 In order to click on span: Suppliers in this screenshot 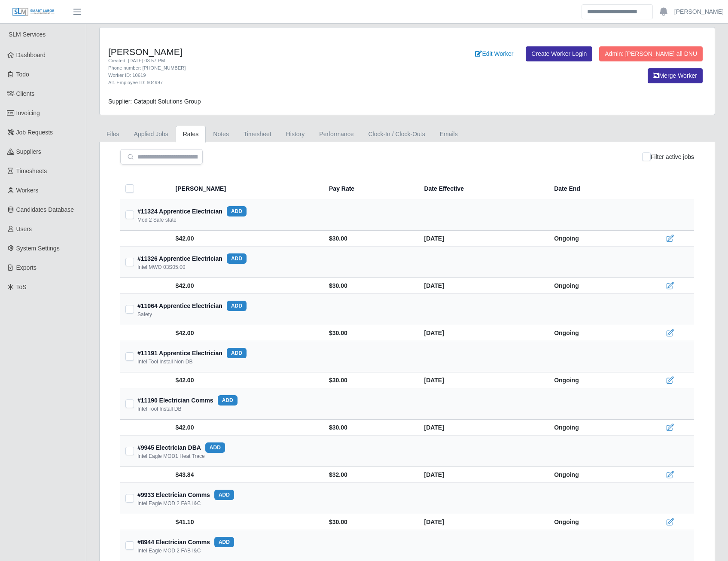, I will do `click(29, 152)`.